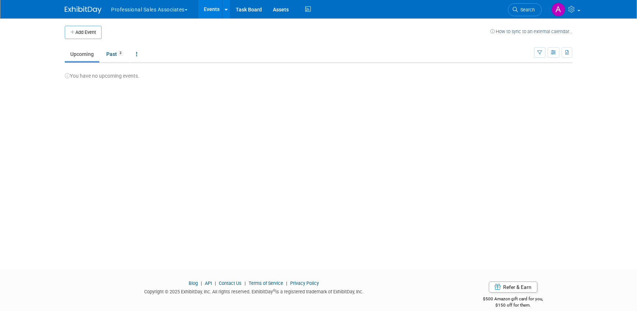 The height and width of the screenshot is (311, 637). Describe the element at coordinates (559, 10) in the screenshot. I see `img: Art Stewart` at that location.